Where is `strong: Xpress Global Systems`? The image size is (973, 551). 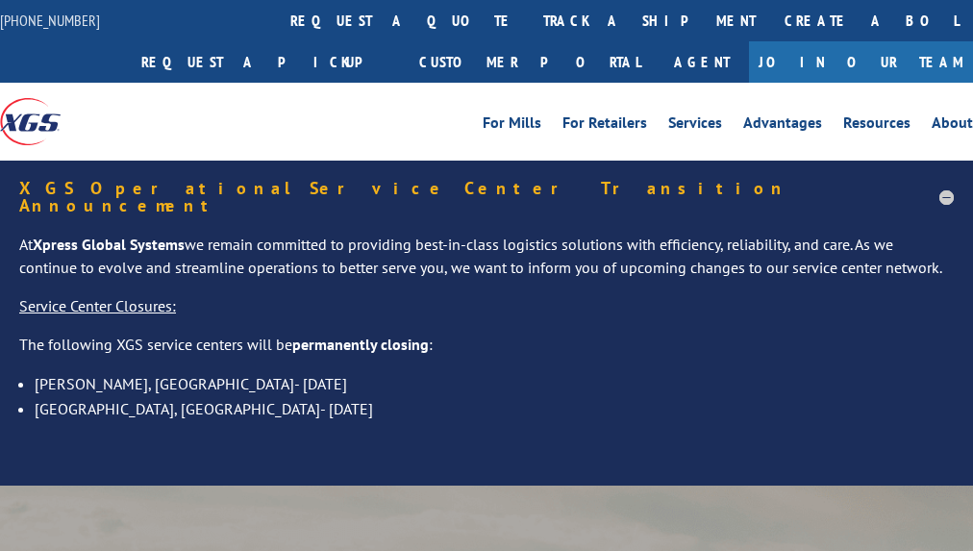
strong: Xpress Global Systems is located at coordinates (109, 244).